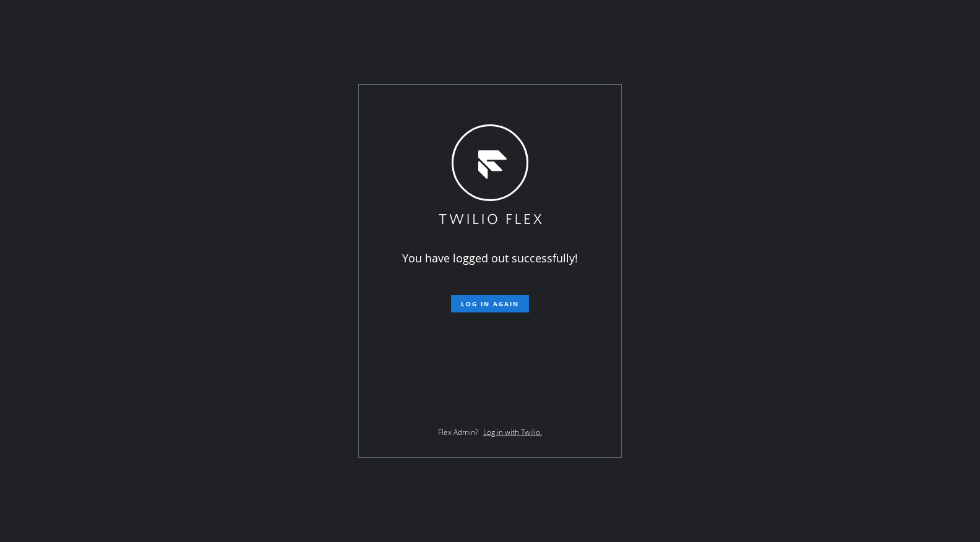 Image resolution: width=980 pixels, height=542 pixels. What do you see at coordinates (512, 431) in the screenshot?
I see `span: Log in with Twilio.` at bounding box center [512, 431].